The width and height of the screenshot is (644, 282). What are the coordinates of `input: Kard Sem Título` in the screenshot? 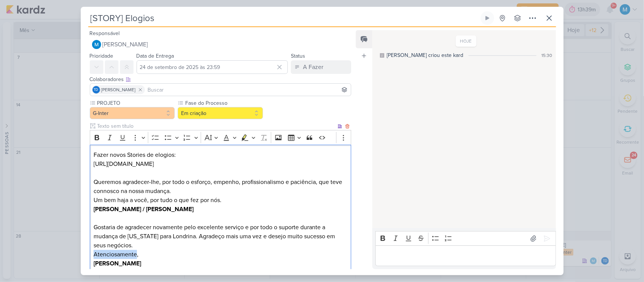 It's located at (284, 18).